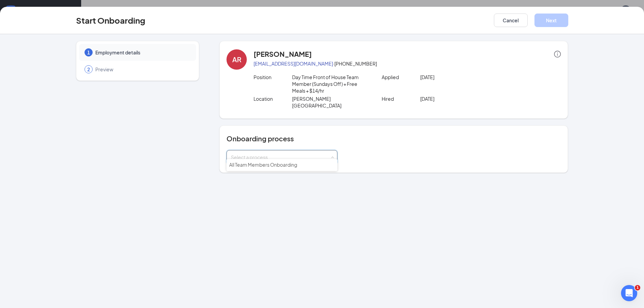 Image resolution: width=644 pixels, height=308 pixels. What do you see at coordinates (143, 52) in the screenshot?
I see `span: Employment details` at bounding box center [143, 52].